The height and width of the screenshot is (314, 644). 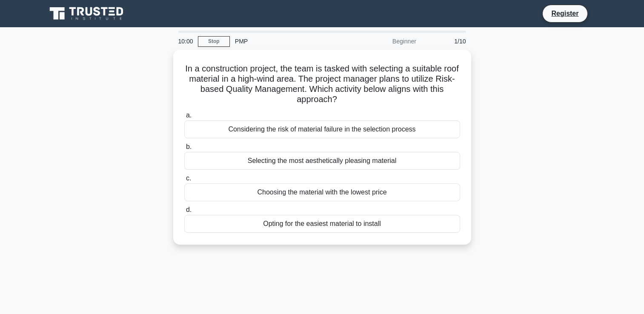 I want to click on div: Beginner, so click(x=384, y=41).